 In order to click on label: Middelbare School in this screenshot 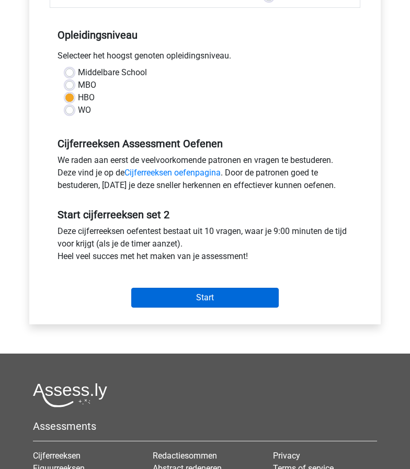, I will do `click(112, 73)`.